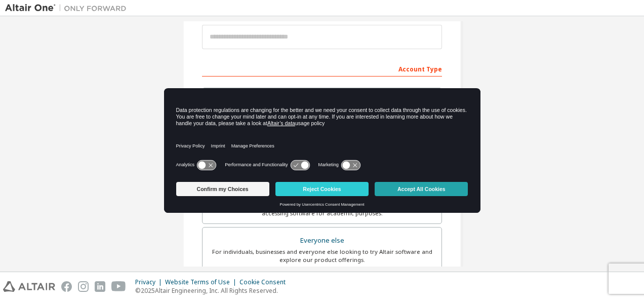  What do you see at coordinates (265, 282) in the screenshot?
I see `div: Cookie Consent` at bounding box center [265, 282].